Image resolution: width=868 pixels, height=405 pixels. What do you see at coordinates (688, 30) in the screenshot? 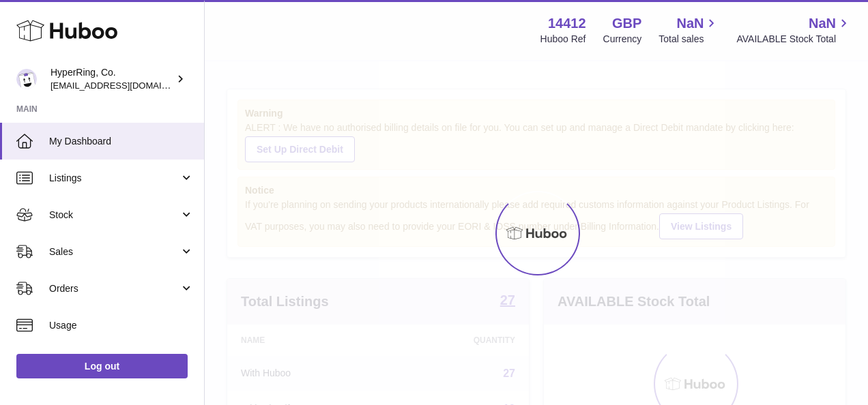
I see `a: NaN Total sales` at bounding box center [688, 30].